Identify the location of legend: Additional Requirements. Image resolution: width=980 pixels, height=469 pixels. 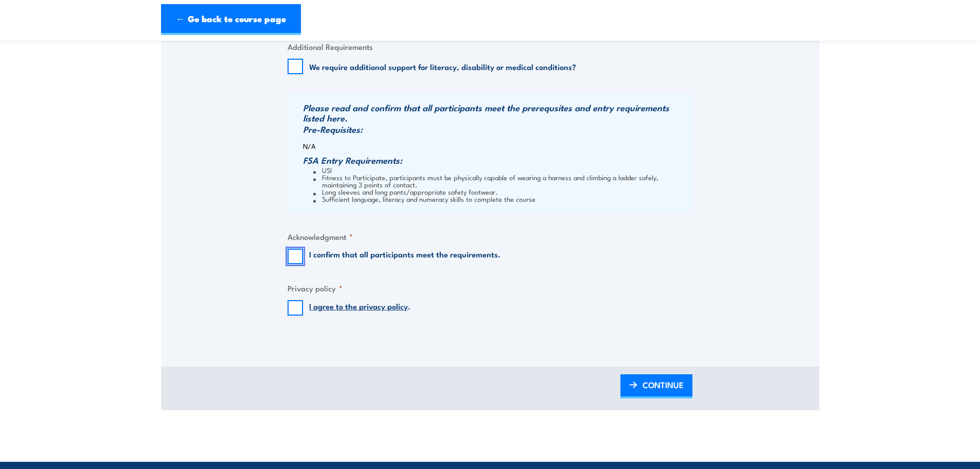
(330, 47).